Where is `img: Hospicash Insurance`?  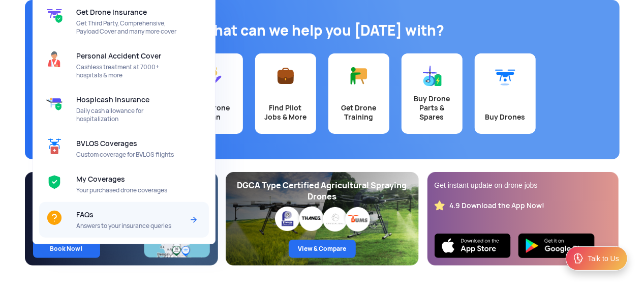
img: Hospicash Insurance is located at coordinates (54, 102).